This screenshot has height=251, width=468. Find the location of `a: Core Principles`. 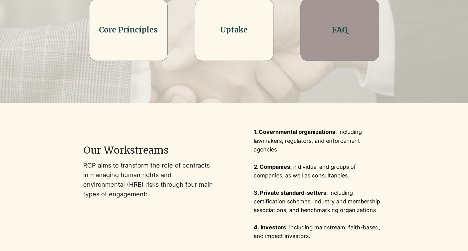

a: Core Principles is located at coordinates (128, 30).